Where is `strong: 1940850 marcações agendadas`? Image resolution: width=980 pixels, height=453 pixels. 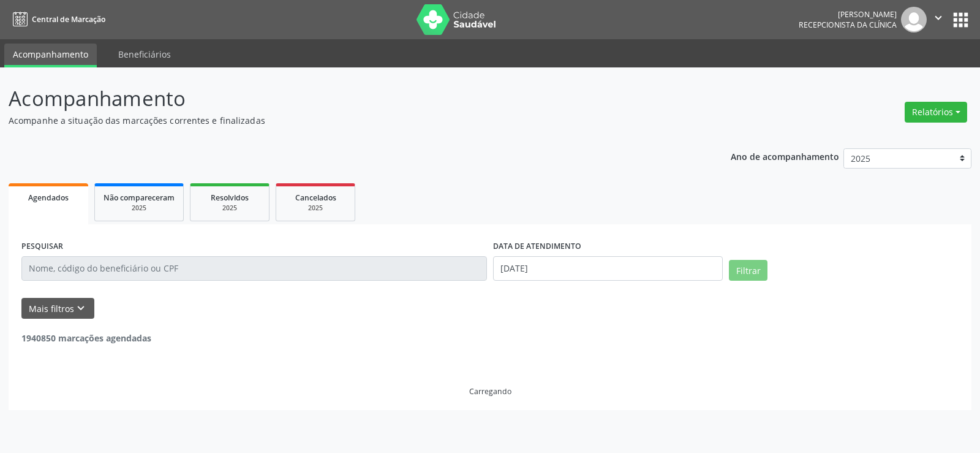 strong: 1940850 marcações agendadas is located at coordinates (87, 338).